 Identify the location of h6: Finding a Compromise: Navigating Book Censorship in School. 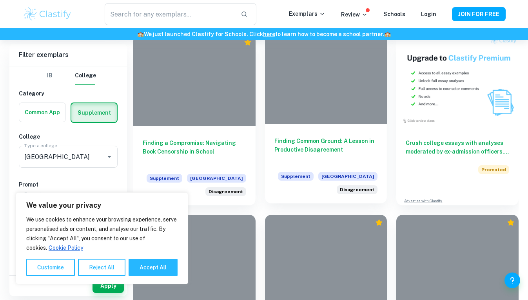
(194, 151).